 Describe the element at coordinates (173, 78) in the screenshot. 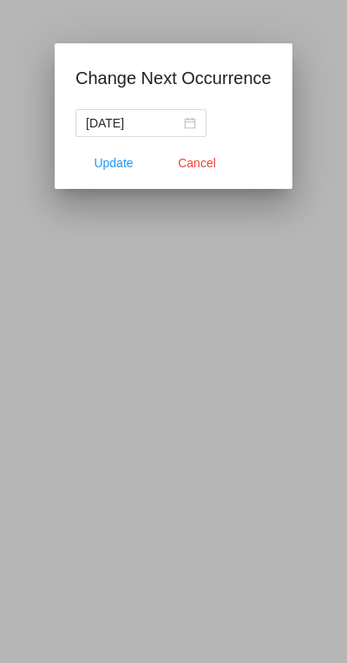

I see `h1: Change Next Occurrence` at that location.